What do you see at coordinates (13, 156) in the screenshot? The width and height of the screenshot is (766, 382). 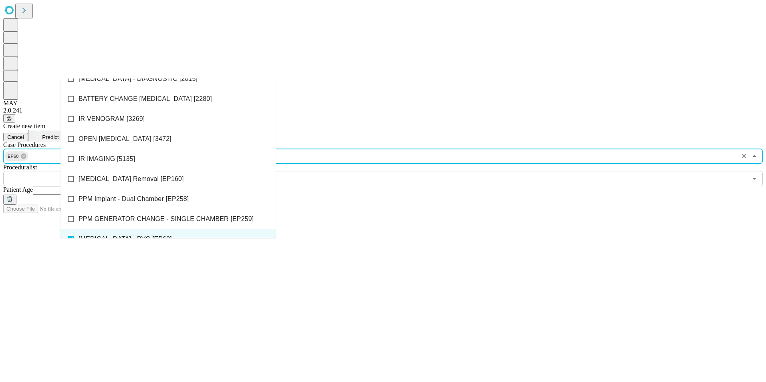 I see `span: EP60` at bounding box center [13, 156].